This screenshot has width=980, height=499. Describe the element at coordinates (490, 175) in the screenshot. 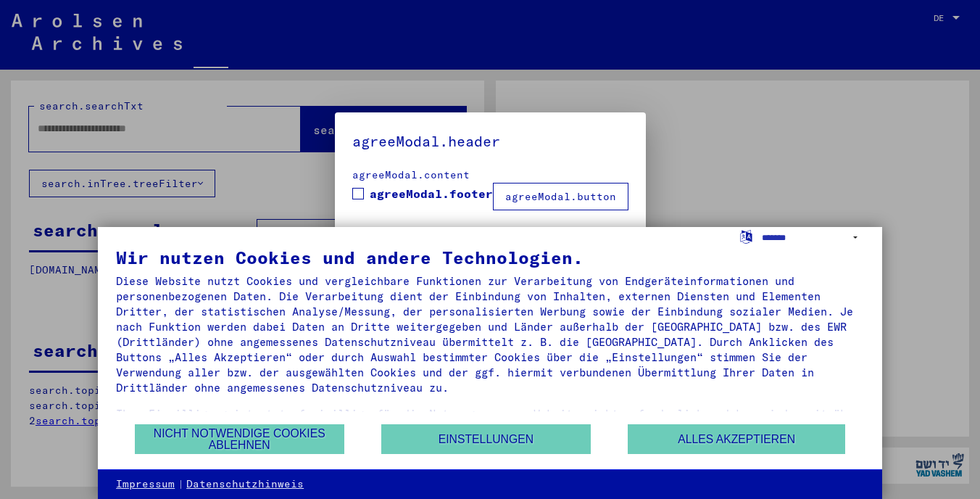

I see `div: agreeModal.content` at that location.